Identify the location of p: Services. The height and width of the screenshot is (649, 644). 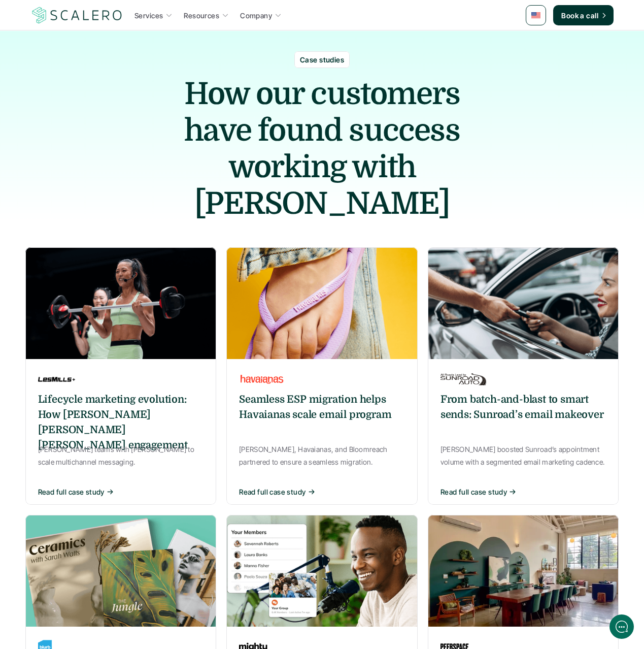
(149, 15).